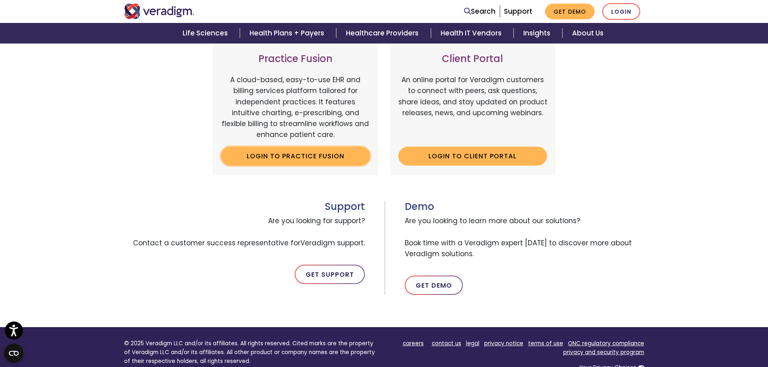 Image resolution: width=768 pixels, height=367 pixels. Describe the element at coordinates (472, 343) in the screenshot. I see `a: legal` at that location.